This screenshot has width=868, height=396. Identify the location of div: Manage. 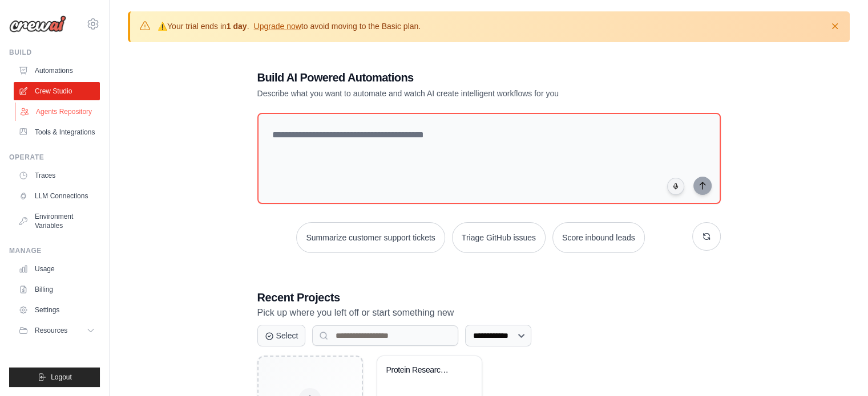
(54, 250).